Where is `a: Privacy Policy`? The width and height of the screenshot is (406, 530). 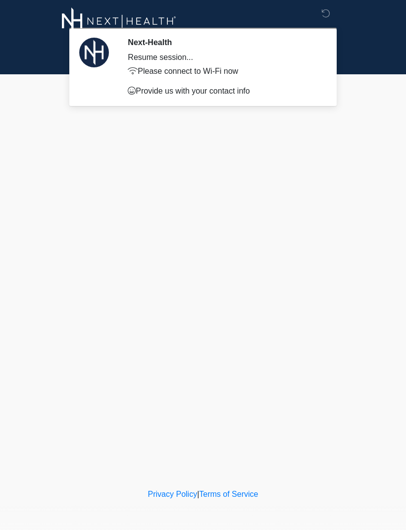 a: Privacy Policy is located at coordinates (173, 494).